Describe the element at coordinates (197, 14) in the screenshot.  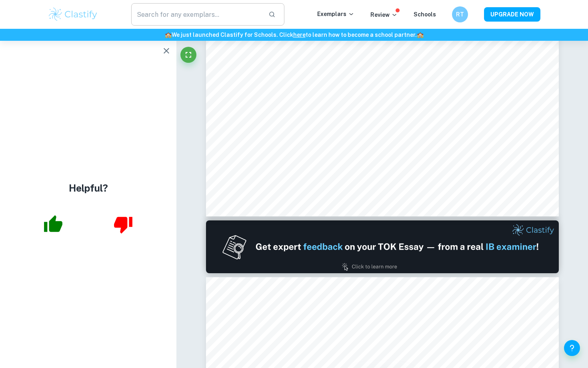
I see `input: Search for any exemplars...` at that location.